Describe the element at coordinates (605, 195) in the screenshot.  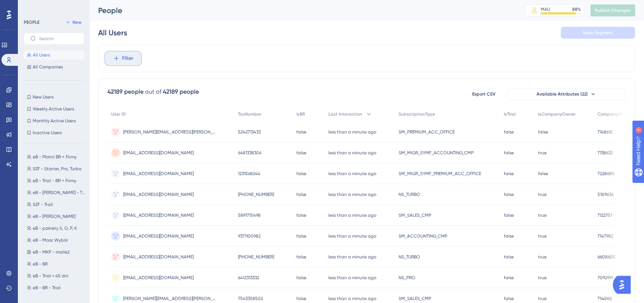
I see `span: 5109636` at that location.